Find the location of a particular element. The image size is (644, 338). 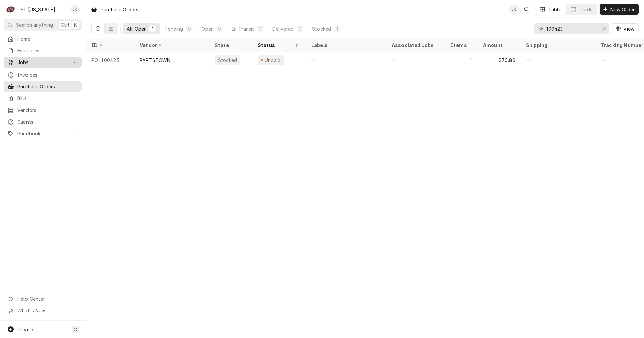

div: PARTSTOWN is located at coordinates (155, 60).